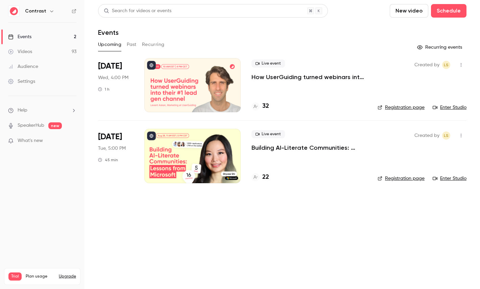 Image resolution: width=480 pixels, height=289 pixels. Describe the element at coordinates (309, 148) in the screenshot. I see `a: Building AI-Literate Communities: Lessons from Microsoft` at that location.